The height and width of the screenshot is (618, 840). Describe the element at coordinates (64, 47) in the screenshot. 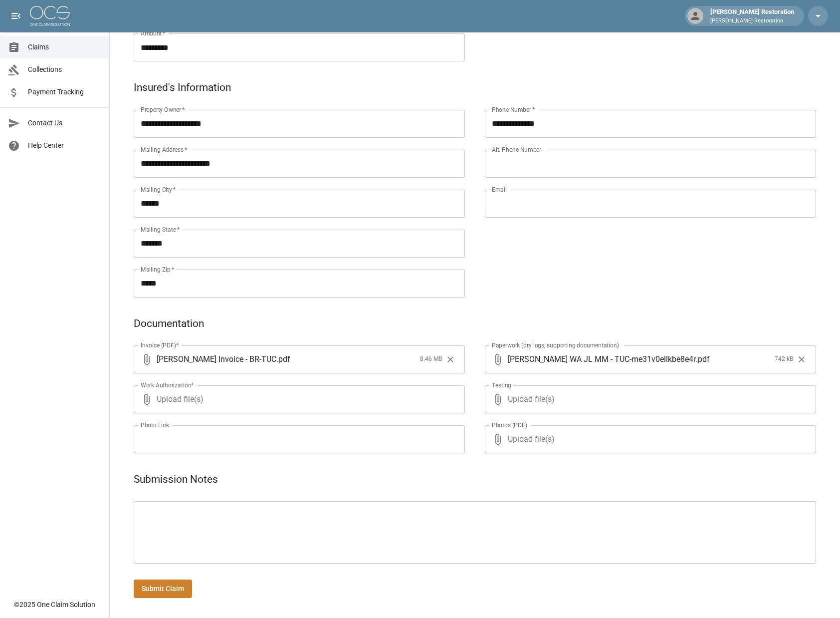

I see `span: Claims` at that location.